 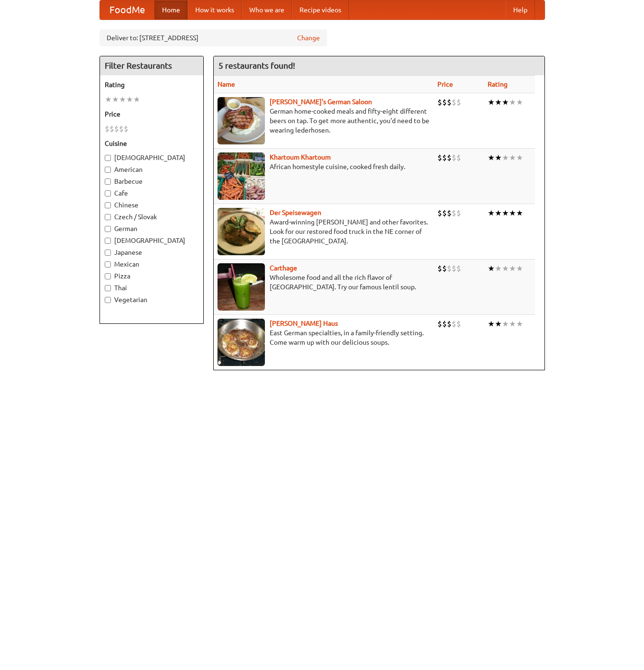 I want to click on a: Name, so click(x=226, y=84).